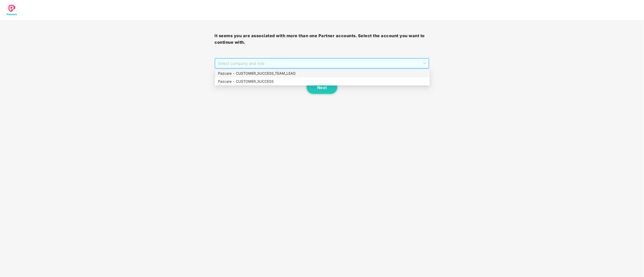 The width and height of the screenshot is (644, 277). Describe the element at coordinates (322, 73) in the screenshot. I see `div: Pazcare - CUSTOMER_SUCCESS_TEAM_LEAD` at that location.